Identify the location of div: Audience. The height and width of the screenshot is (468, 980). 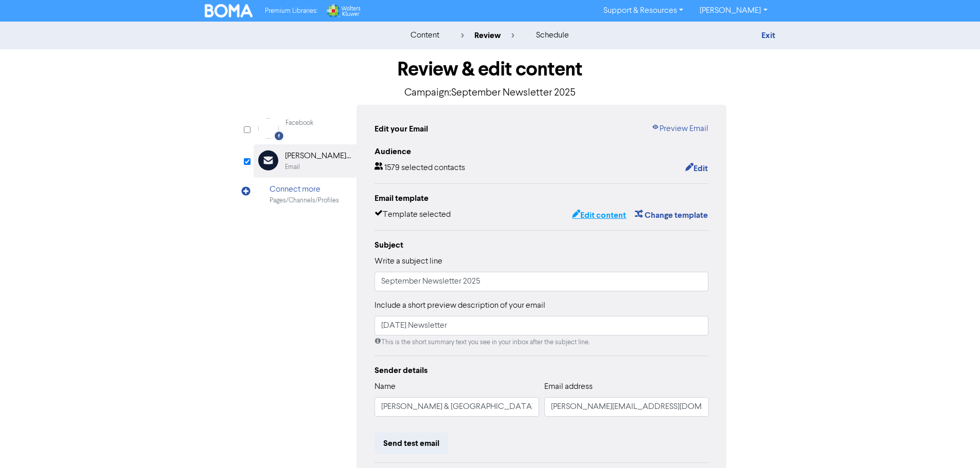
(542, 152).